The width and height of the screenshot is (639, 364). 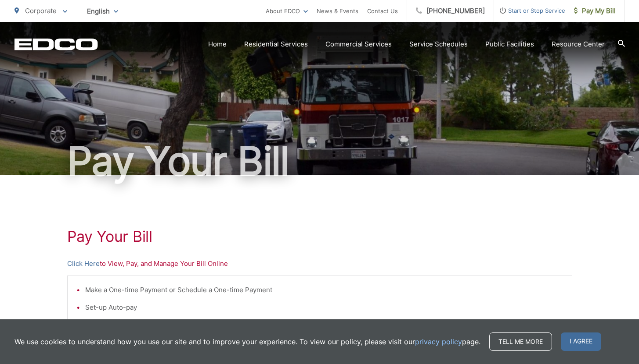 What do you see at coordinates (275, 44) in the screenshot?
I see `a: Residential Services` at bounding box center [275, 44].